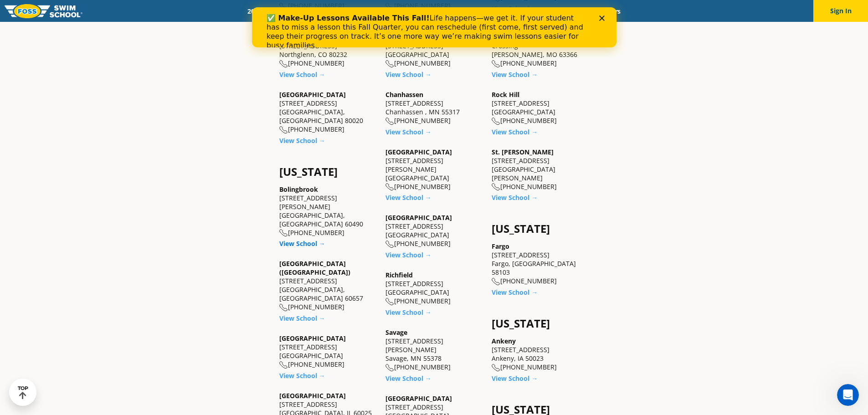  Describe the element at coordinates (576, 11) in the screenshot. I see `a: Blog` at that location.